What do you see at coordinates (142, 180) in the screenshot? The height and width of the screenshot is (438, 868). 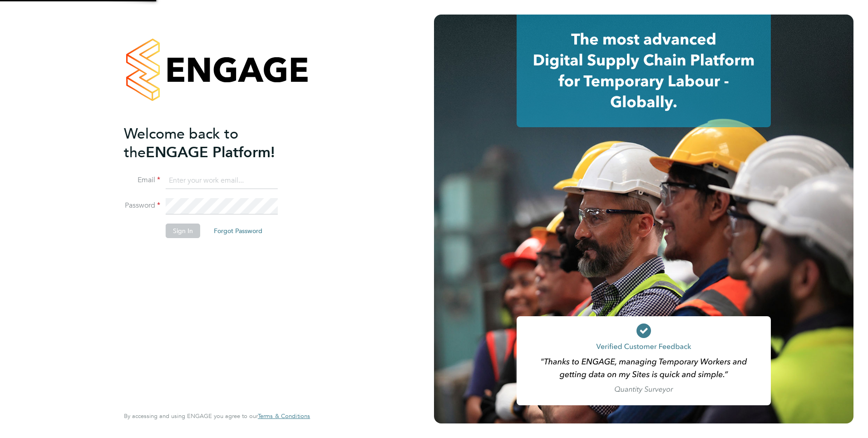 I see `label: Email` at bounding box center [142, 180].